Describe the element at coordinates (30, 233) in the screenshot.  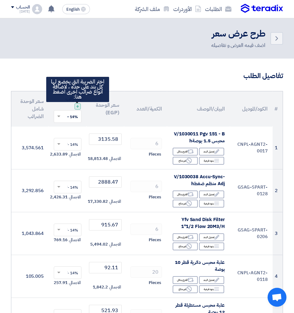
I see `td: 1,043.864` at that location.